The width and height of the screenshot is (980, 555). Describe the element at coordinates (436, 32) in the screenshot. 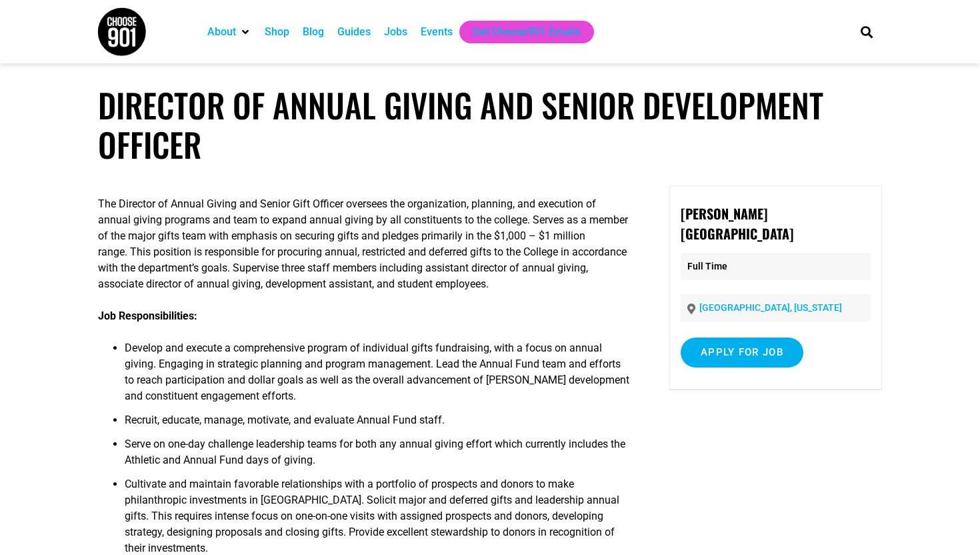

I see `a: Events` at that location.